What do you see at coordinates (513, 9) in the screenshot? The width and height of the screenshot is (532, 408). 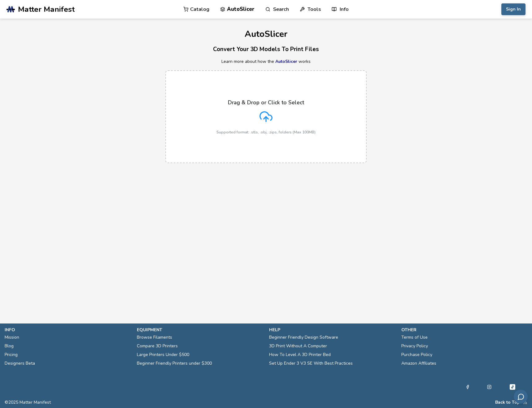 I see `button: Sign In` at bounding box center [513, 9].